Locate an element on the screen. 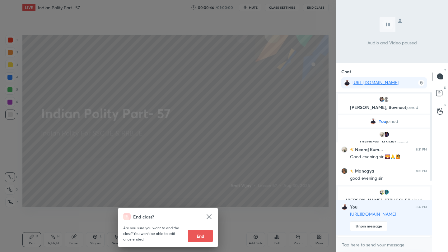  p: Chat is located at coordinates (346, 71).